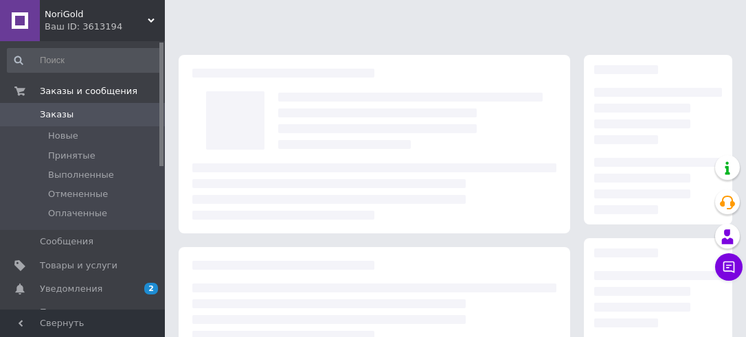 Image resolution: width=746 pixels, height=337 pixels. What do you see at coordinates (63, 136) in the screenshot?
I see `span: Новые` at bounding box center [63, 136].